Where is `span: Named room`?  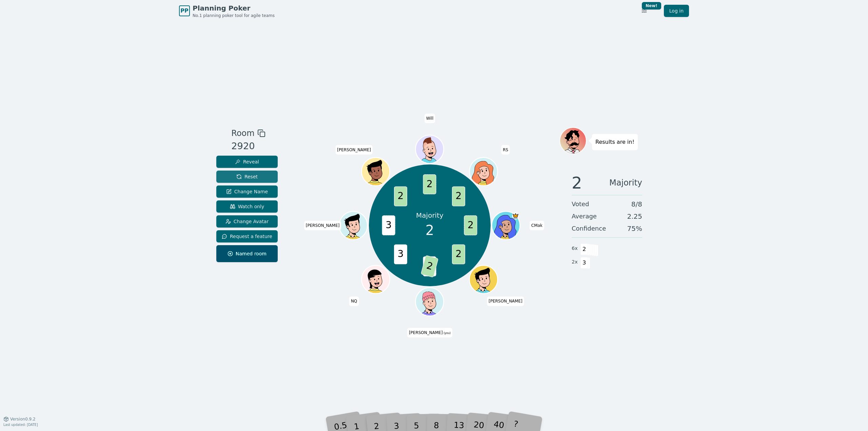 span: Named room is located at coordinates (247, 253).